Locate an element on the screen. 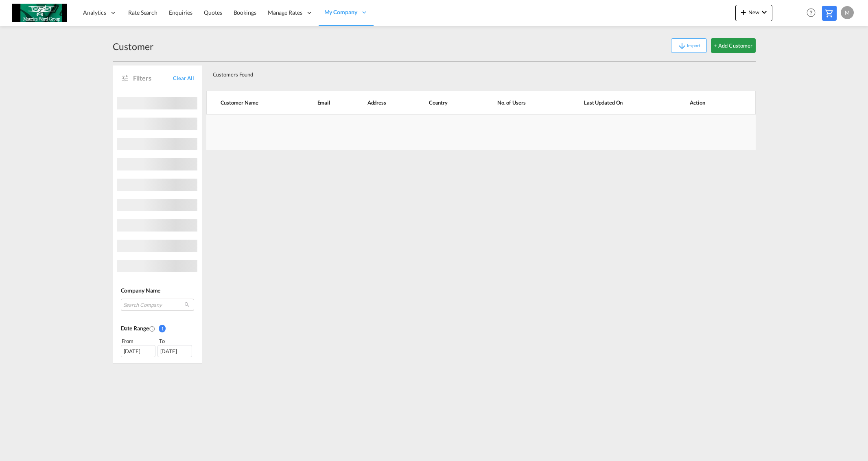 The width and height of the screenshot is (868, 461). button: icon-arrow-downImport is located at coordinates (688, 45).